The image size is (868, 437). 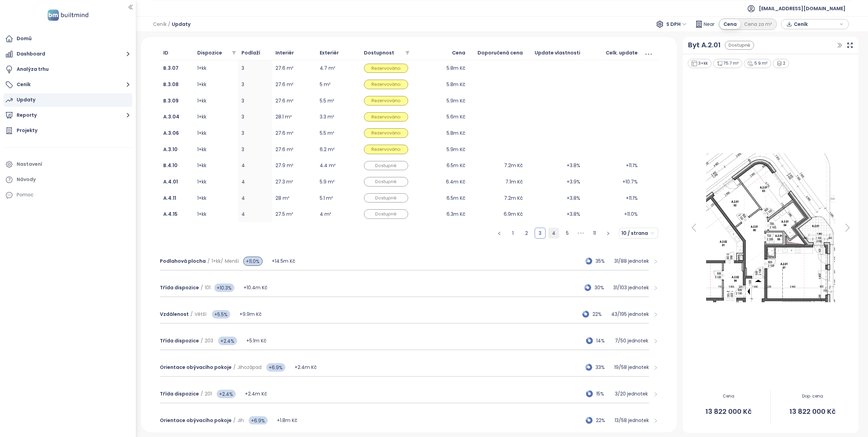 What do you see at coordinates (171, 101) in the screenshot?
I see `b: B.3.09` at bounding box center [171, 101].